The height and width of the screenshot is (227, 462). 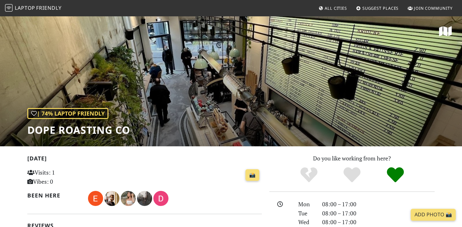 I want to click on span: Laptop, so click(x=25, y=8).